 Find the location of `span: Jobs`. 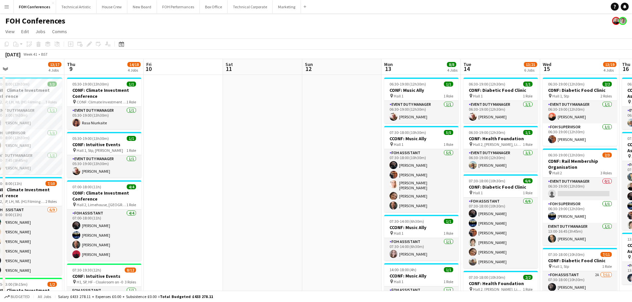

span: Jobs is located at coordinates (40, 32).